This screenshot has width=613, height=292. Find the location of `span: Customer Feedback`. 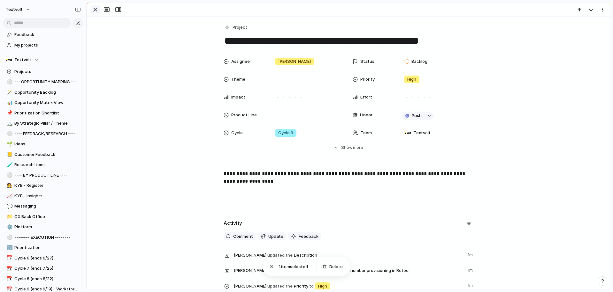

span: Customer Feedback is located at coordinates (48, 155).